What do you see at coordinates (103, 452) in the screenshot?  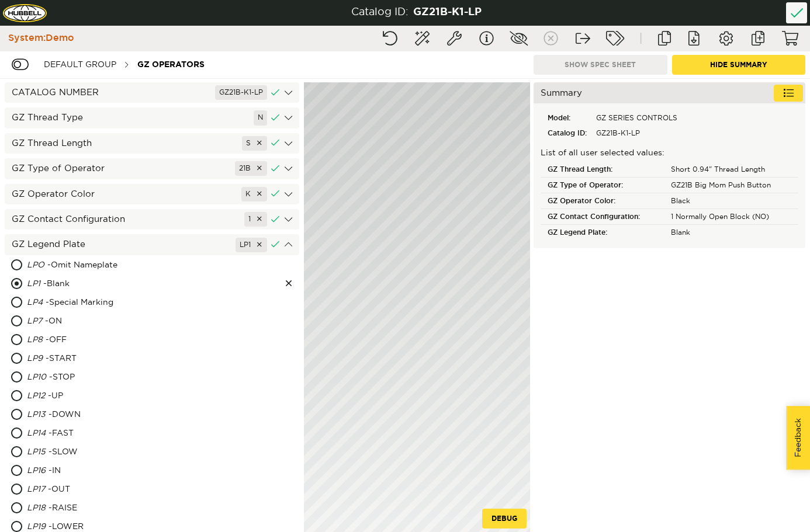 I see `div: - SLOW` at bounding box center [103, 452].